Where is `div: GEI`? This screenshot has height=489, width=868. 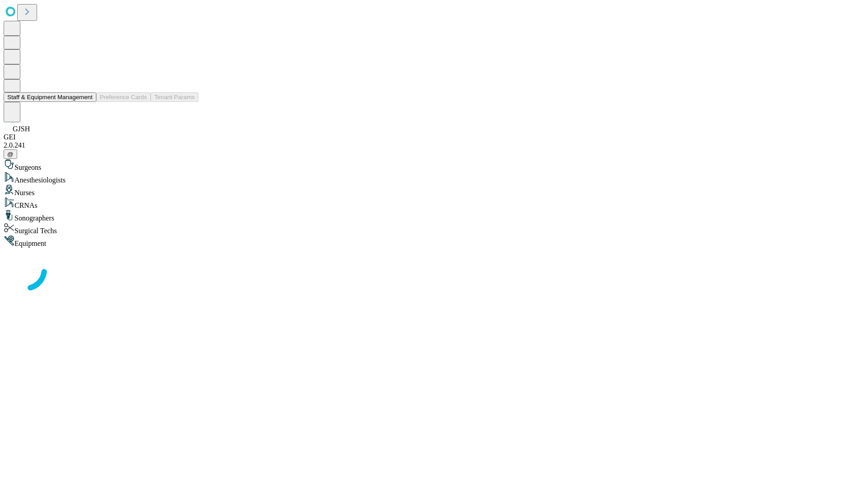 div: GEI is located at coordinates (434, 137).